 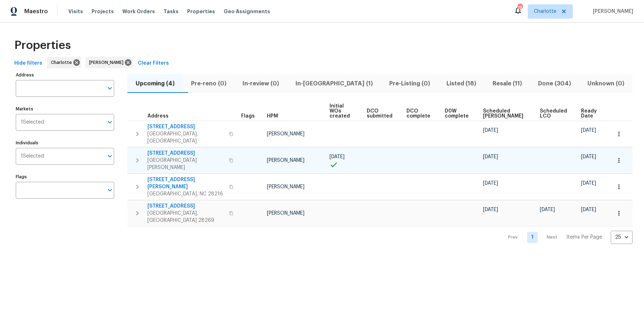 What do you see at coordinates (158, 117) in the screenshot?
I see `span: Address` at bounding box center [158, 117].